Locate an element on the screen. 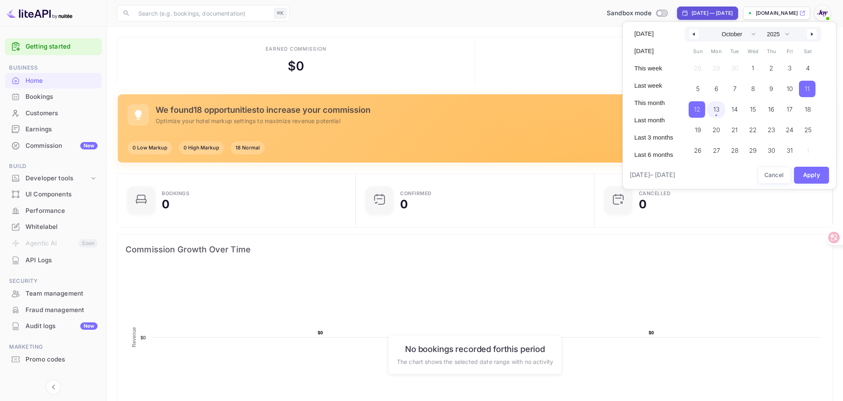 The height and width of the screenshot is (401, 843). button: 9 is located at coordinates (771, 87).